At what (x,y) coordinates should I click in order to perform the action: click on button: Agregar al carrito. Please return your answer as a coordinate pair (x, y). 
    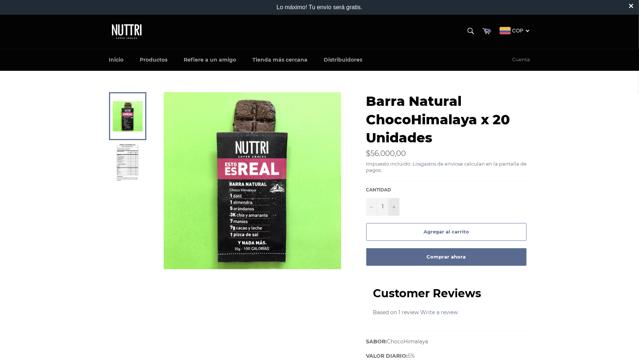
    Looking at the image, I should click on (446, 232).